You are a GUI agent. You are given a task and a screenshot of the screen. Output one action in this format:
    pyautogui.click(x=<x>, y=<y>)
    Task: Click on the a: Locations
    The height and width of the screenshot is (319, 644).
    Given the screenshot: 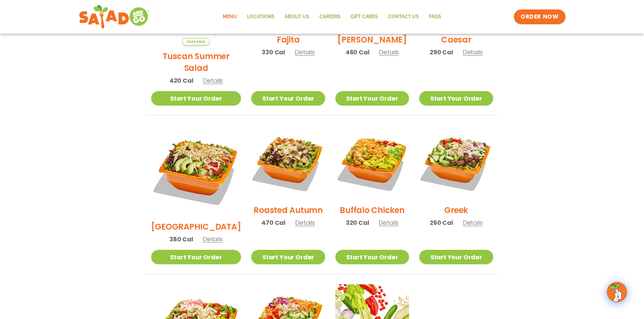 What is the action you would take?
    pyautogui.click(x=261, y=17)
    